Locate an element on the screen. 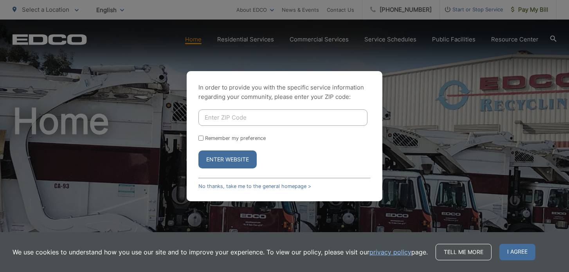 This screenshot has width=569, height=272. span: I agree is located at coordinates (517, 252).